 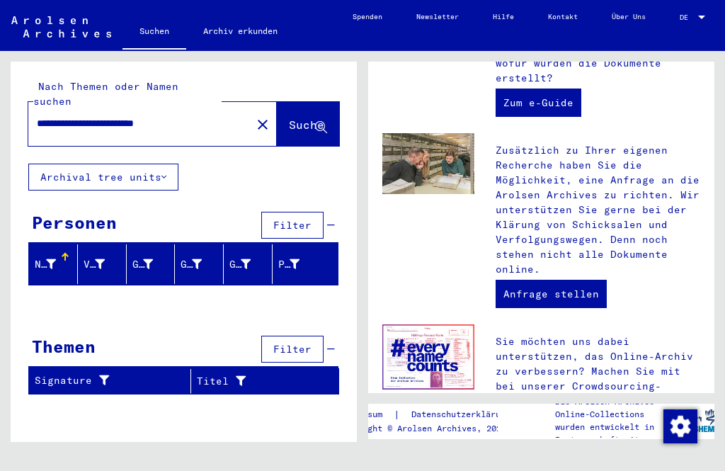 I want to click on p: wurden entwickelt in Partnerschaft mit, so click(x=613, y=433).